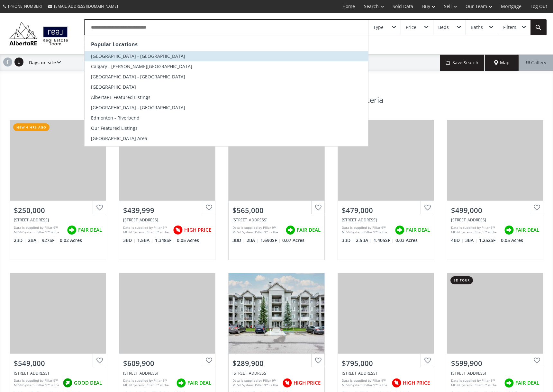  I want to click on div: 102 Canoe Square SW #21, Airdrie, AB T4B2Z1, so click(167, 220).